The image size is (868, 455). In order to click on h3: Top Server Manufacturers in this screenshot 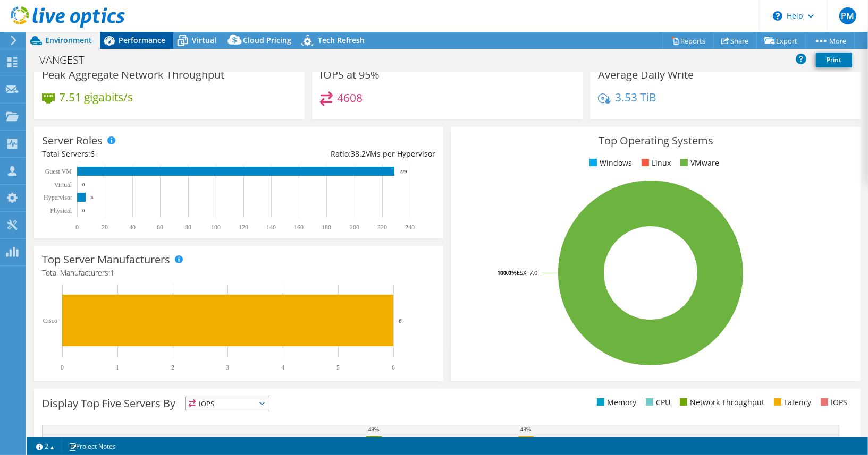, I will do `click(106, 259)`.